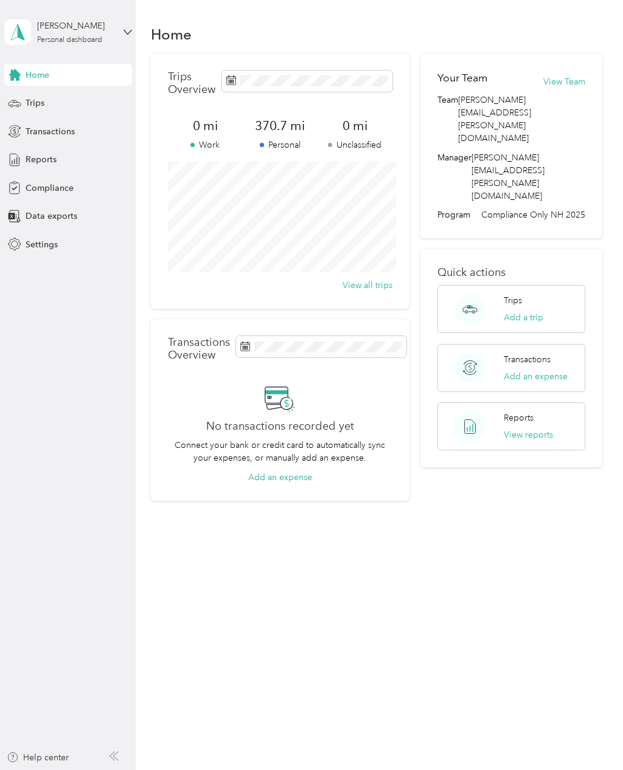 The width and height of the screenshot is (623, 770). Describe the element at coordinates (523, 317) in the screenshot. I see `button: Add a trip` at that location.